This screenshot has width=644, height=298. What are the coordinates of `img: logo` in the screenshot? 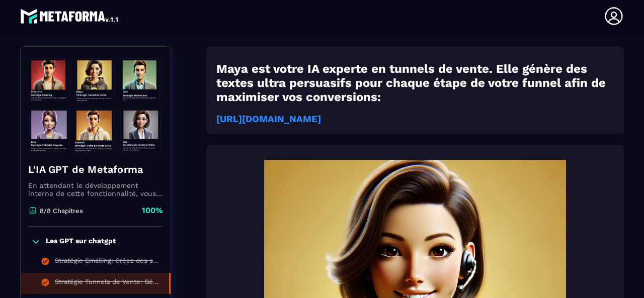 It's located at (70, 16).